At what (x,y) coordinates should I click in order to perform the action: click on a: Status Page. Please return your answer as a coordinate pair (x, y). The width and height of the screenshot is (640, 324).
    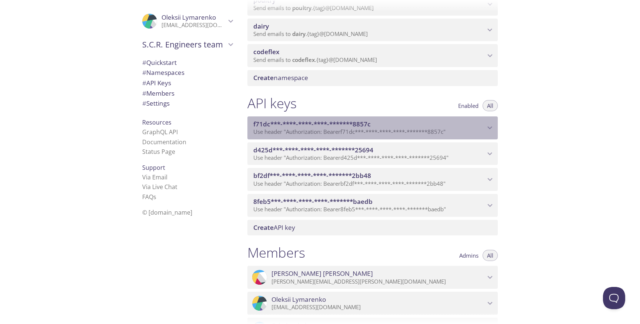
    Looking at the image, I should click on (159, 152).